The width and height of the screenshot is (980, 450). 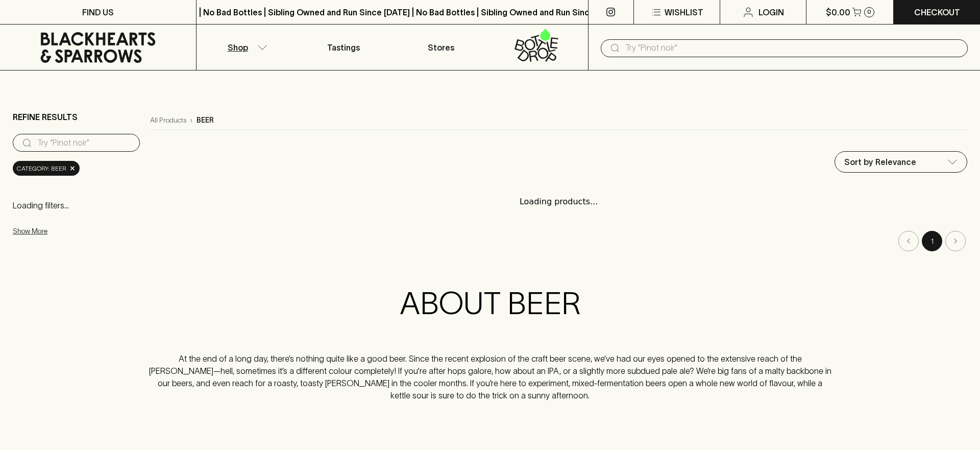 What do you see at coordinates (490, 303) in the screenshot?
I see `h2: ABOUT BEER` at bounding box center [490, 303].